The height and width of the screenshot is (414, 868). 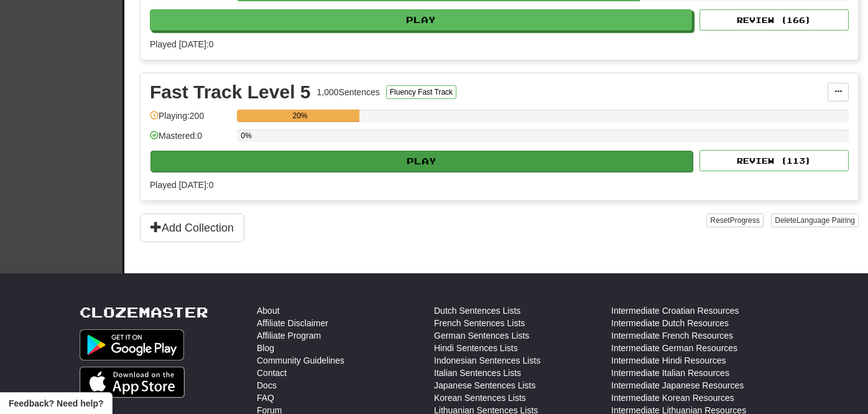 I want to click on a: Intermediate Dutch Resources, so click(x=669, y=323).